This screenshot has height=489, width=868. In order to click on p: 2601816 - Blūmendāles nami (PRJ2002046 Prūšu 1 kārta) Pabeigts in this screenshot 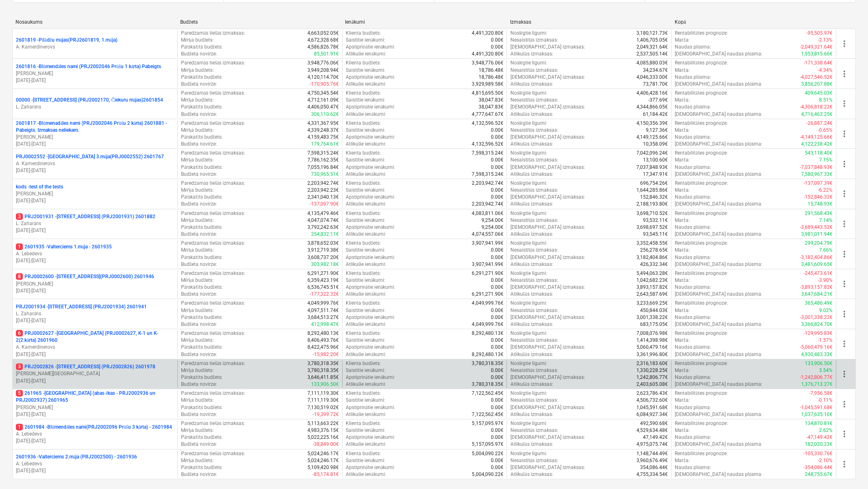, I will do `click(88, 67)`.